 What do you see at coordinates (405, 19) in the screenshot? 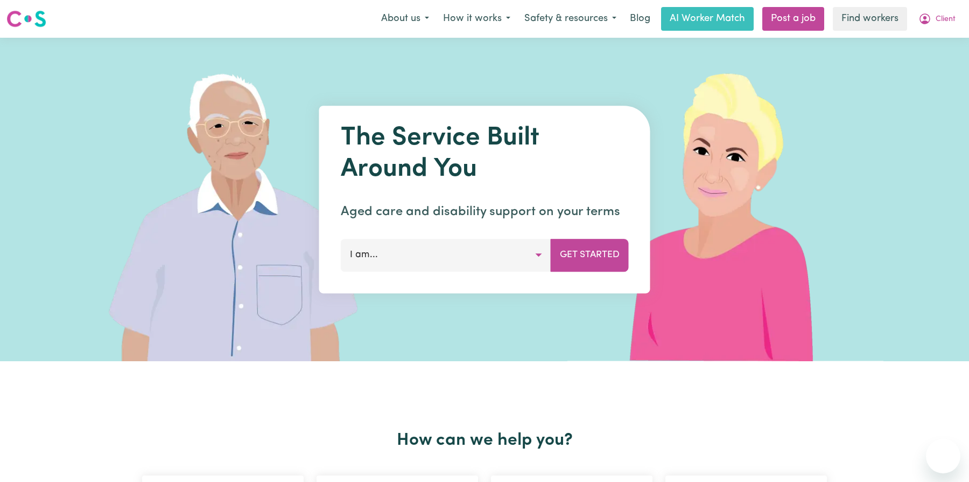
I see `button: About us` at bounding box center [405, 19].